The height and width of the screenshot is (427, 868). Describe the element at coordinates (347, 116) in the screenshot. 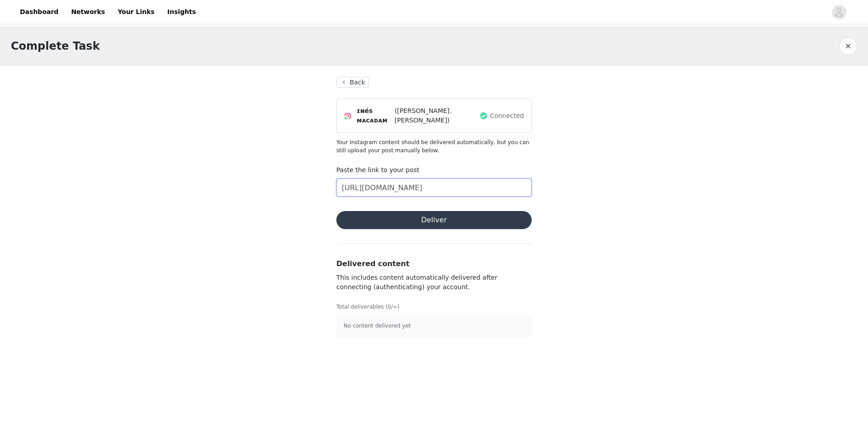

I see `img: Instagram Icon` at that location.